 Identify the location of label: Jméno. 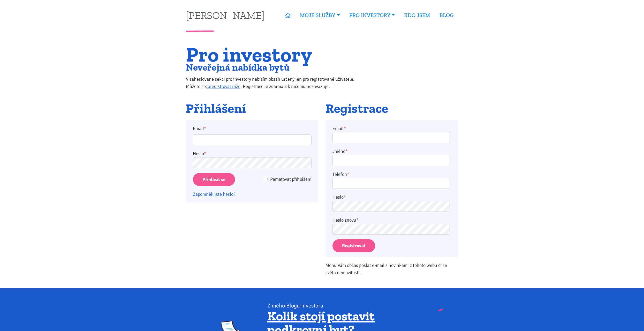
(340, 151).